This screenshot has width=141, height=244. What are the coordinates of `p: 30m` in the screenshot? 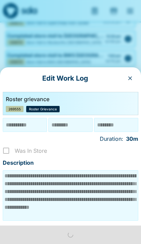 It's located at (133, 139).